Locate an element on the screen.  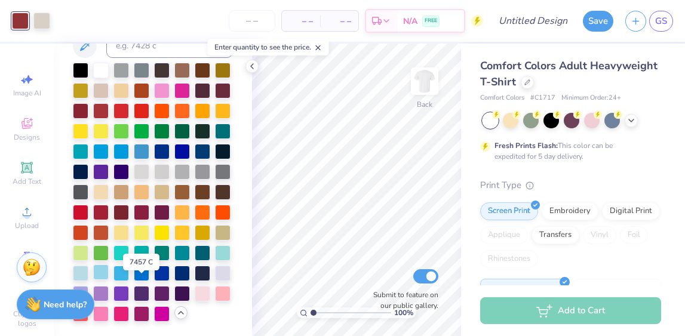
img: Back is located at coordinates (425, 81).